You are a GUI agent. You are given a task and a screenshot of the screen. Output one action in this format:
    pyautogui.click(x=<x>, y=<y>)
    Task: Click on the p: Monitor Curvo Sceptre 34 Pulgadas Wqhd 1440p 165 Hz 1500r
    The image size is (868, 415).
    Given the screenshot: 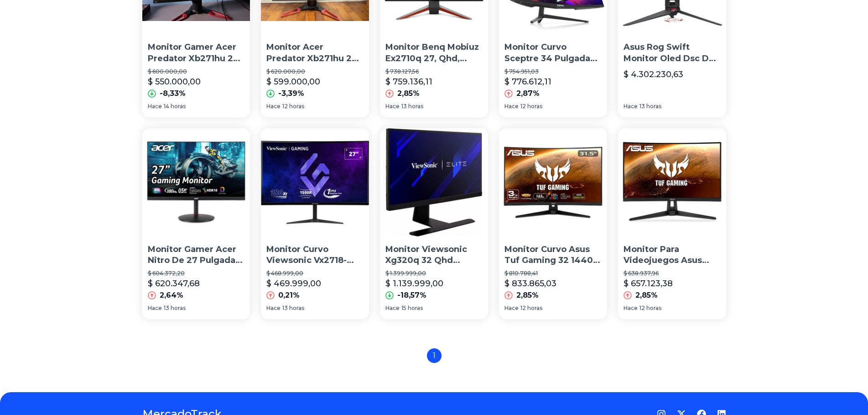 What is the action you would take?
    pyautogui.click(x=553, y=53)
    